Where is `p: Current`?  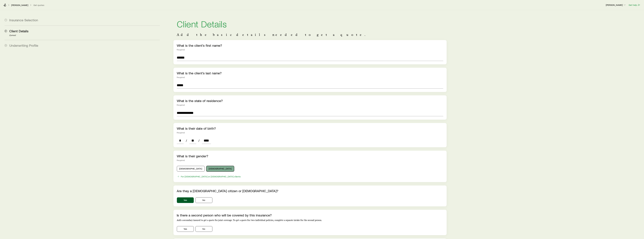
p: Current is located at coordinates (85, 35).